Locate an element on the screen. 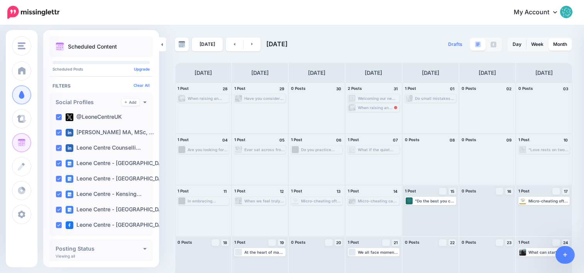  span: 20 is located at coordinates (338, 243).